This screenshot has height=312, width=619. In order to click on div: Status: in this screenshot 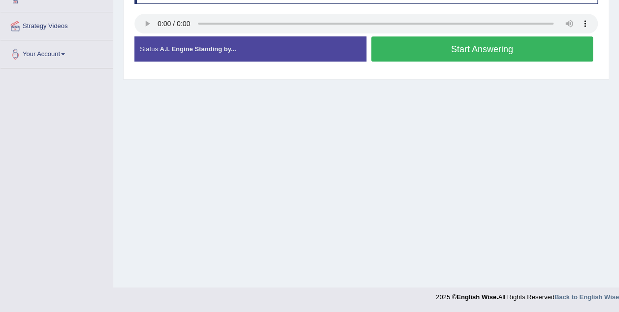, I will do `click(250, 49)`.